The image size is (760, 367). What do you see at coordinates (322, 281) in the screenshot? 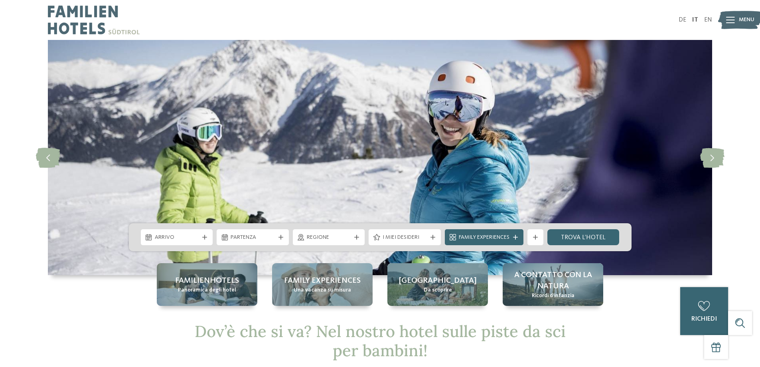
I see `span: Family experiences` at bounding box center [322, 281].